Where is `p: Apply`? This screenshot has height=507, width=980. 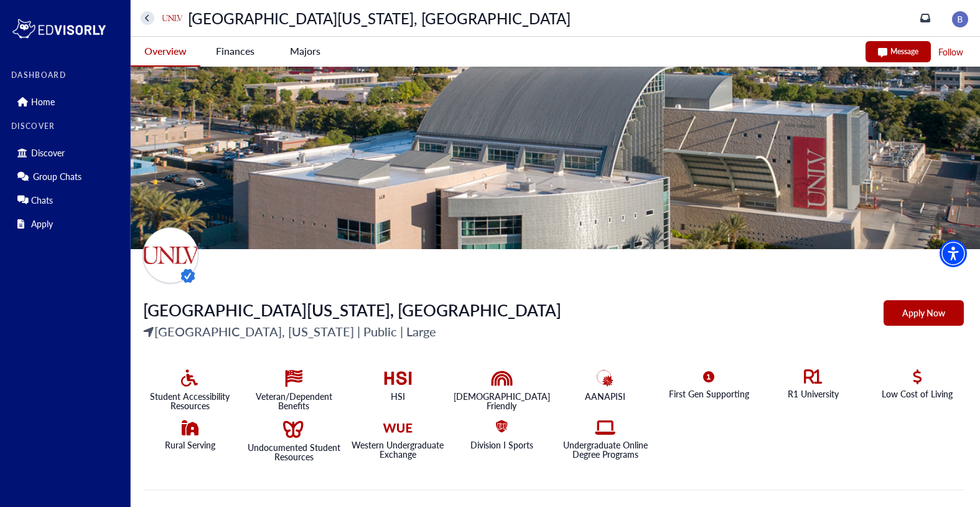
p: Apply is located at coordinates (42, 224).